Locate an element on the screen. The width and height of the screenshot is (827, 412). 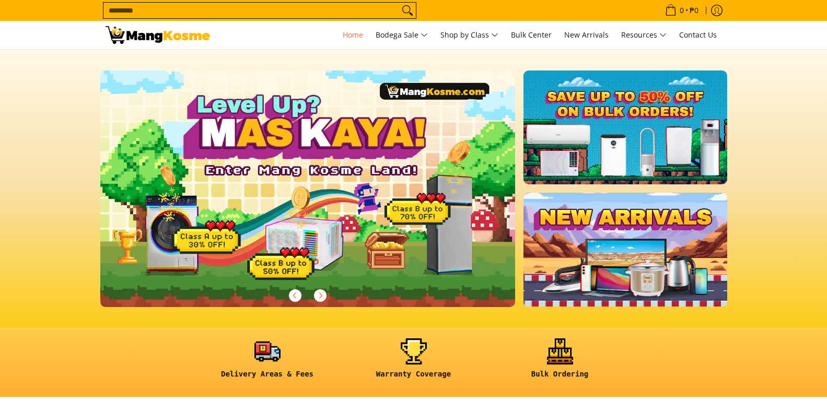
span: New Arrivals is located at coordinates (586, 34).